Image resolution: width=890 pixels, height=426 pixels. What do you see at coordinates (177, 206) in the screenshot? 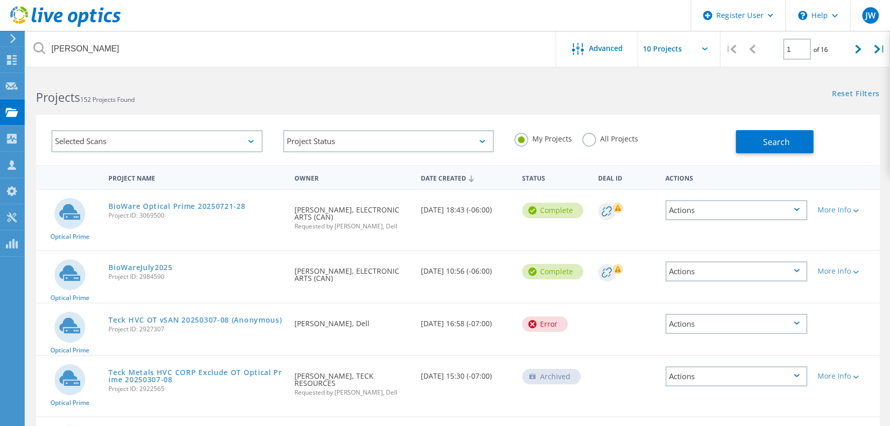
I see `a: BioWare Optical Prime 20250721-28` at bounding box center [177, 206].